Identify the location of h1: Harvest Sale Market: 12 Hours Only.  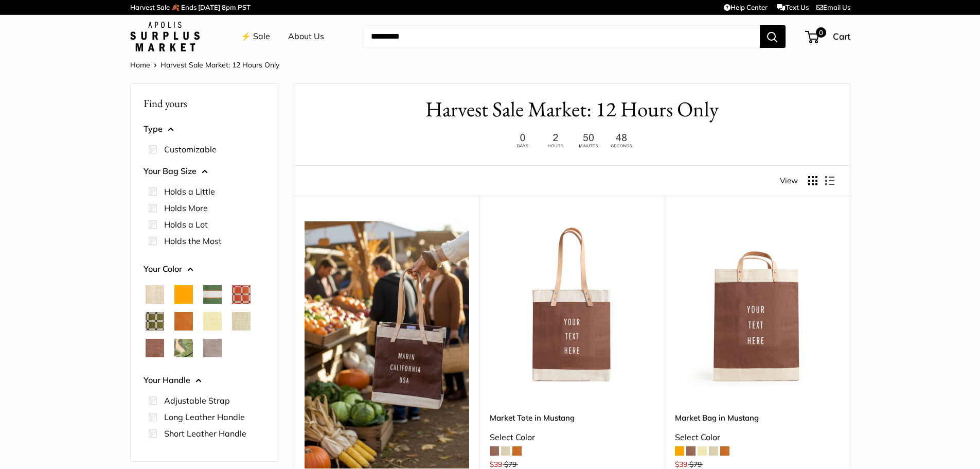
(572, 109).